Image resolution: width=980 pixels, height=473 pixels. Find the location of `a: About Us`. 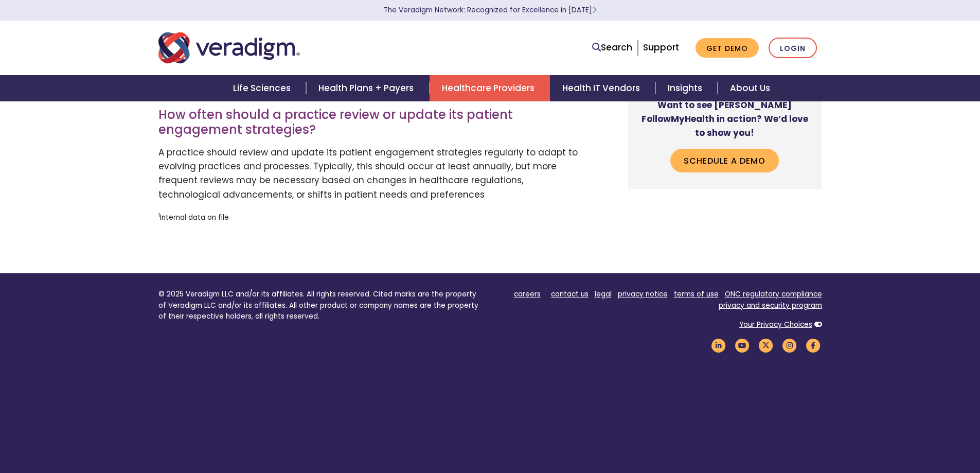

a: About Us is located at coordinates (750, 88).